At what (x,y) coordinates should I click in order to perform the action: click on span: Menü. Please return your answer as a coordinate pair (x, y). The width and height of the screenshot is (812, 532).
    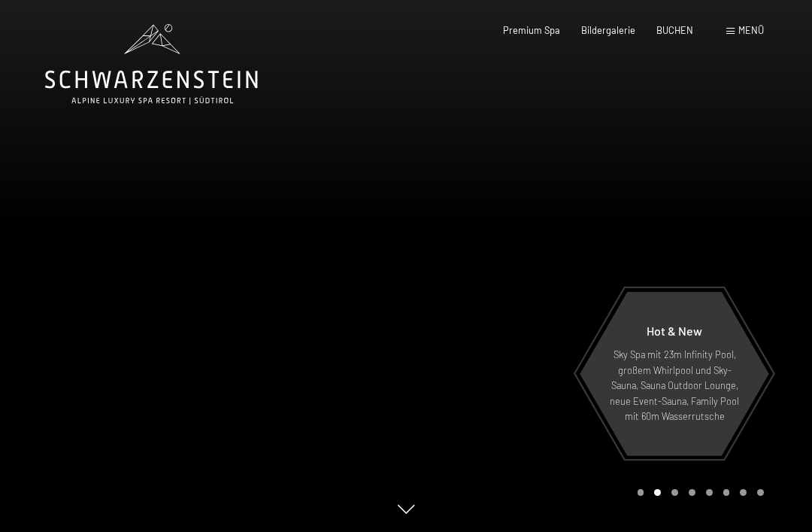
    Looking at the image, I should click on (751, 30).